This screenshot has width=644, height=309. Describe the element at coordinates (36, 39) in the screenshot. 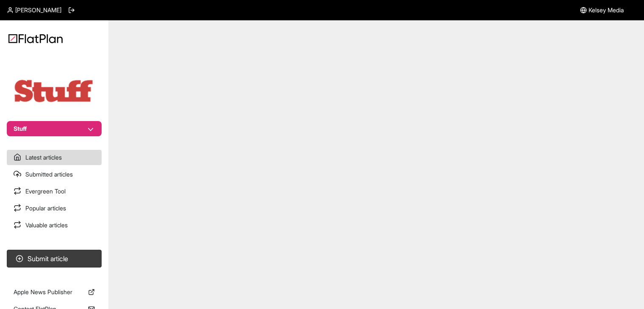

I see `img: Logo` at that location.